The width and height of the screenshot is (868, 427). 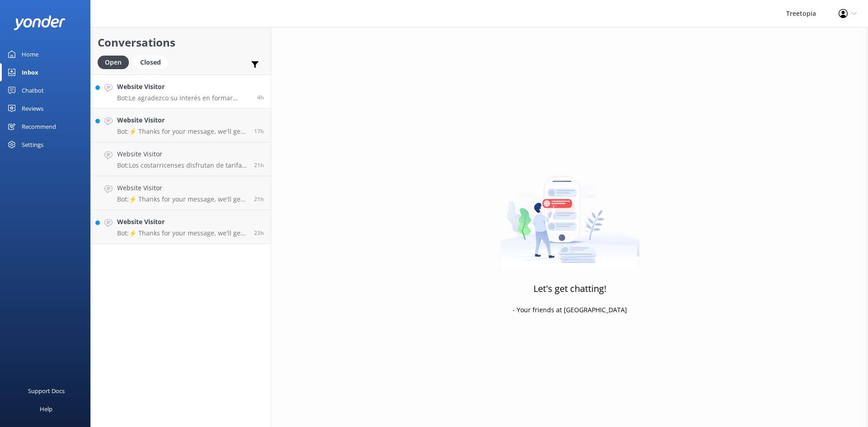 What do you see at coordinates (113, 62) in the screenshot?
I see `div: Open` at bounding box center [113, 62].